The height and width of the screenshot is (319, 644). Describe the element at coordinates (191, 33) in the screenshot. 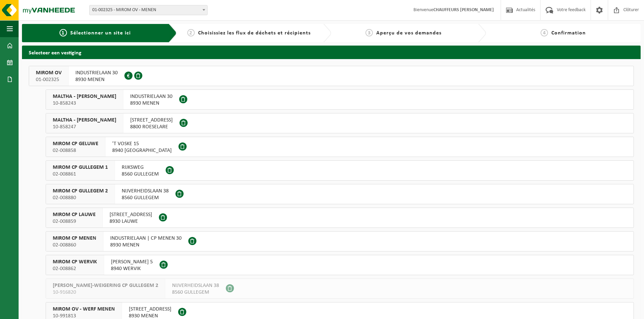

I see `span: 2` at that location.